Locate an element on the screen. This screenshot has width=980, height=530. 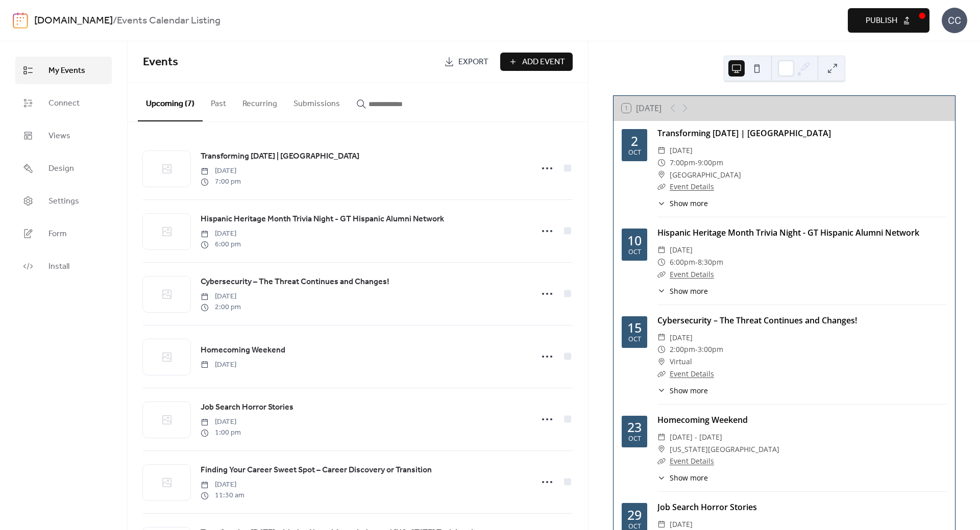
a: My Events is located at coordinates (63, 70).